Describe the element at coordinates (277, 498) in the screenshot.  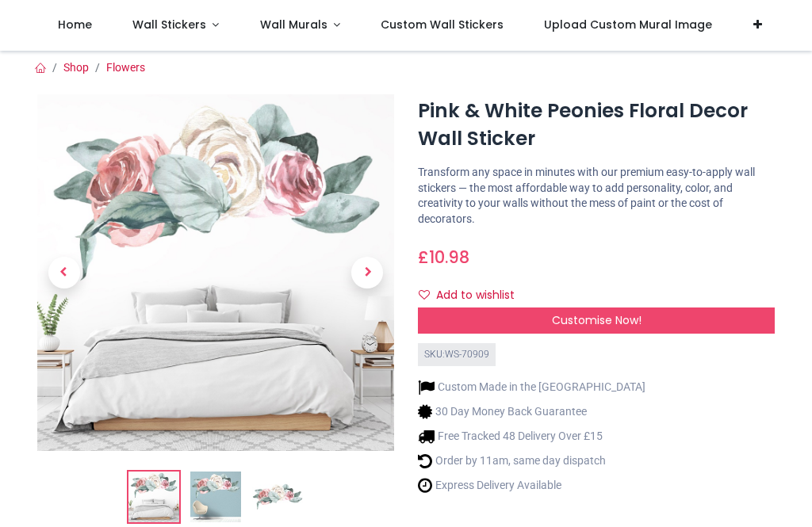
I see `img: WS-70909-03` at that location.